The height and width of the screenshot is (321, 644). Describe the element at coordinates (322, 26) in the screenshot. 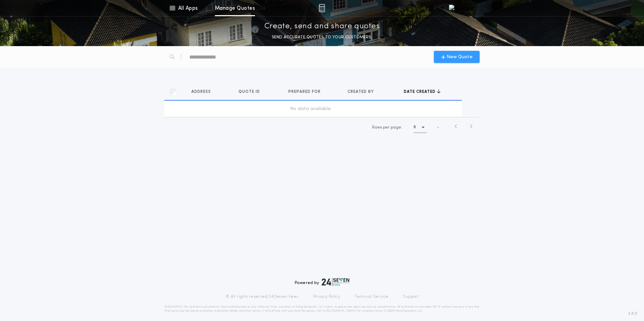

I see `p: Create, send and share quotes` at that location.